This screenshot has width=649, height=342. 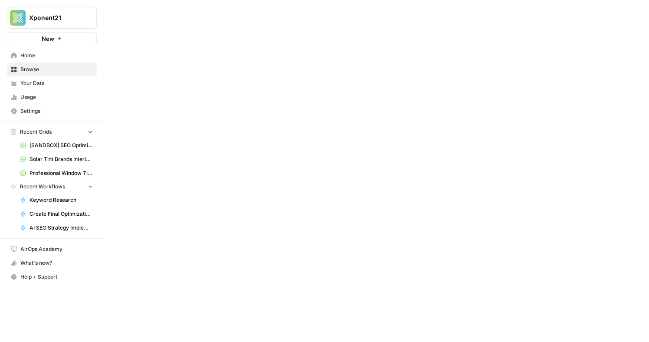 What do you see at coordinates (61, 200) in the screenshot?
I see `span: Keyword Research` at bounding box center [61, 200].